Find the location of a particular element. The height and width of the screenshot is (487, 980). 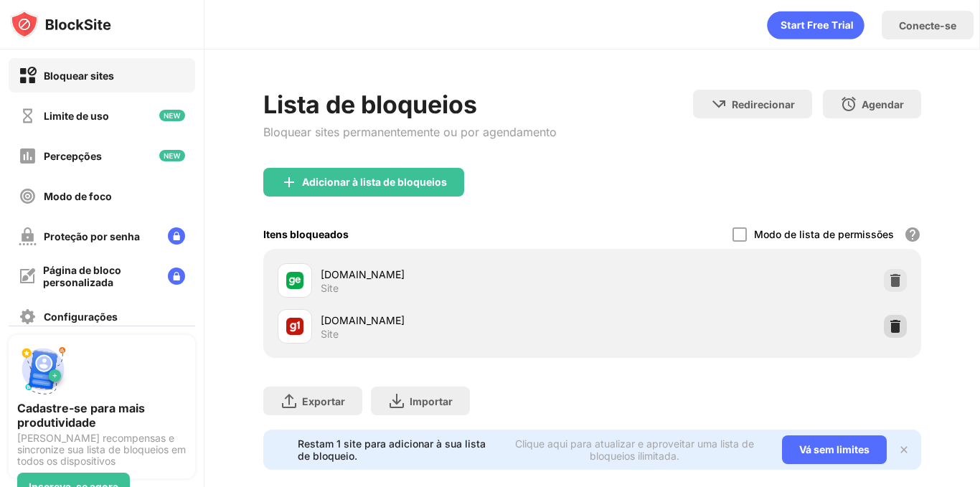

img: insights-off.svg is located at coordinates (28, 156).